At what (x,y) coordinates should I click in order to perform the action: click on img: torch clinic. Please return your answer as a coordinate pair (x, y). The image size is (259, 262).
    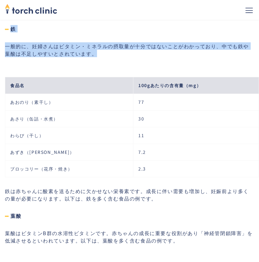
    Looking at the image, I should click on (31, 9).